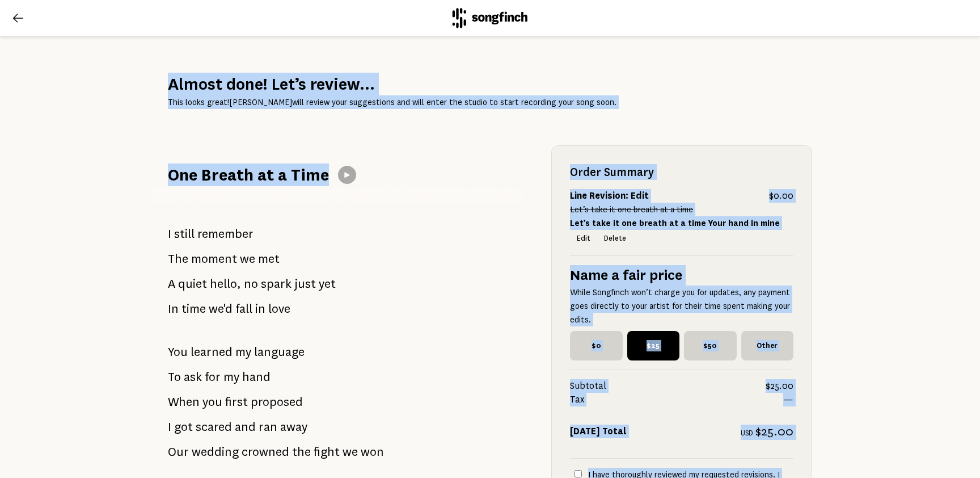  Describe the element at coordinates (675, 223) in the screenshot. I see `strong: Let’s take it one breath at a time Your hand in mine` at that location.